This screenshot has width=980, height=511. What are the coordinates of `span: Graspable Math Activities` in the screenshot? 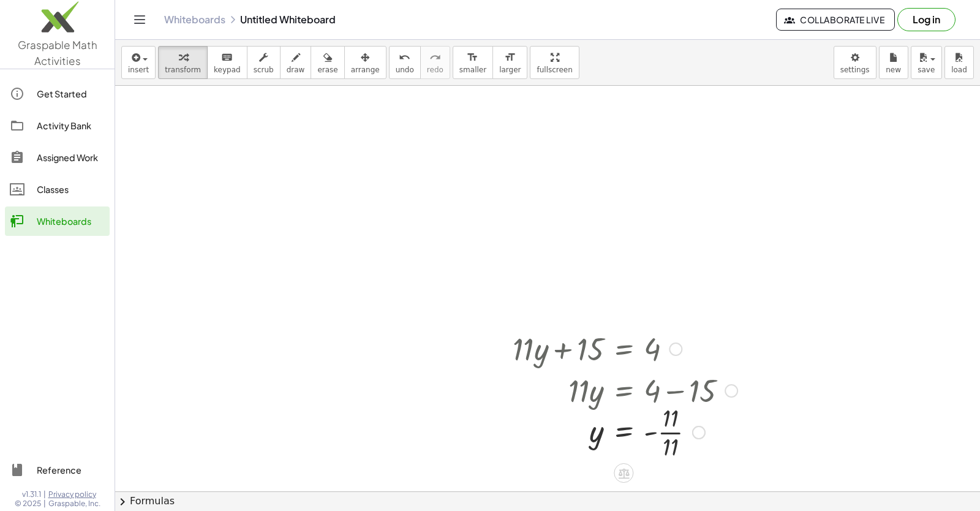 It's located at (57, 53).